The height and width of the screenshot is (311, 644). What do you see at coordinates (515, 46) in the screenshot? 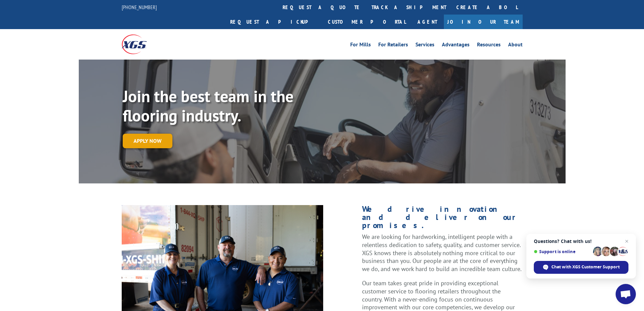
I see `a: About` at bounding box center [515, 46].